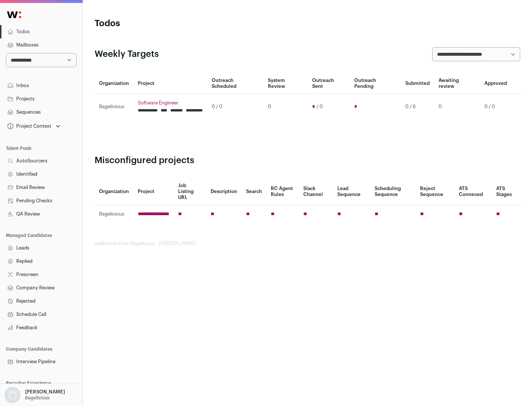  Describe the element at coordinates (190, 191) in the screenshot. I see `th: Job Listing URL` at that location.